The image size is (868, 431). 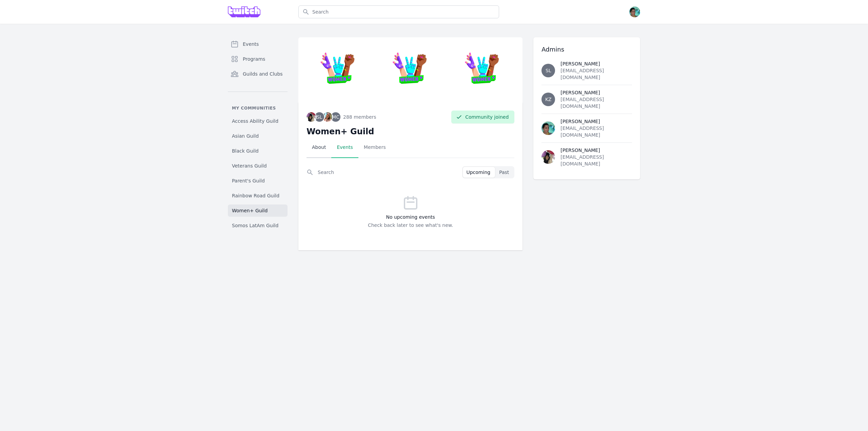 What do you see at coordinates (505, 172) in the screenshot?
I see `button: Past` at bounding box center [505, 172].